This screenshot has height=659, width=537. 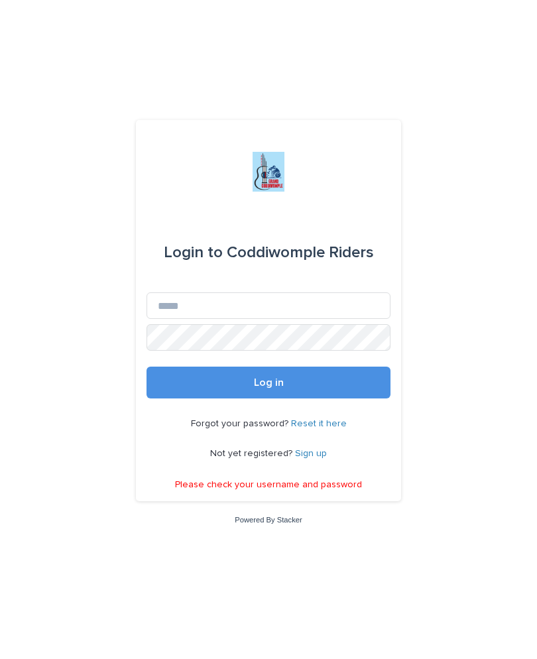 What do you see at coordinates (269, 172) in the screenshot?
I see `img: jxsLJbdS1eYBI7rVAS4p` at bounding box center [269, 172].